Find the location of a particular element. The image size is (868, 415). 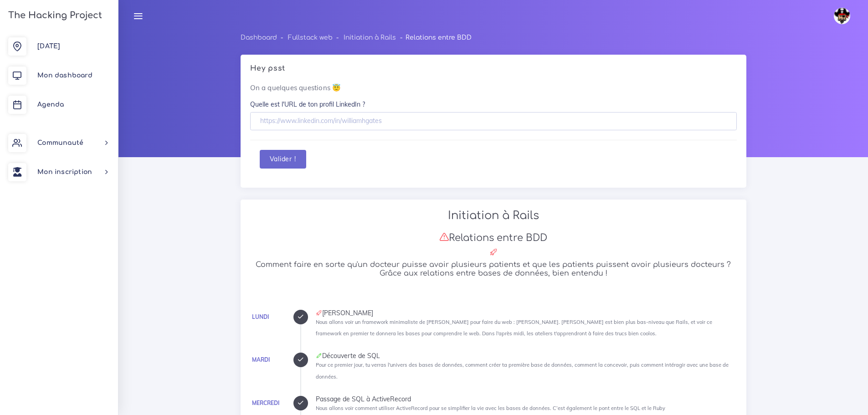

div: Passage de SQL à ActiveRecord is located at coordinates (526, 399).